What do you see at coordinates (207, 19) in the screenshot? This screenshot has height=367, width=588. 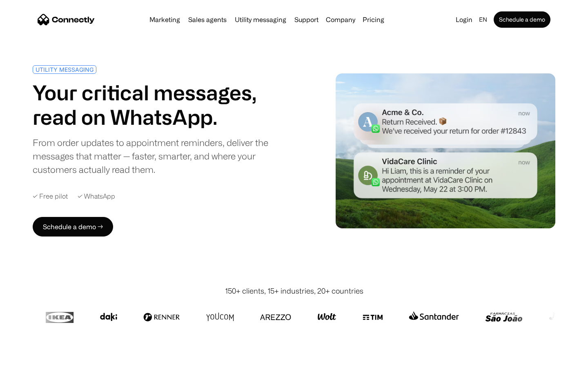 I see `a: Sales agents` at bounding box center [207, 19].